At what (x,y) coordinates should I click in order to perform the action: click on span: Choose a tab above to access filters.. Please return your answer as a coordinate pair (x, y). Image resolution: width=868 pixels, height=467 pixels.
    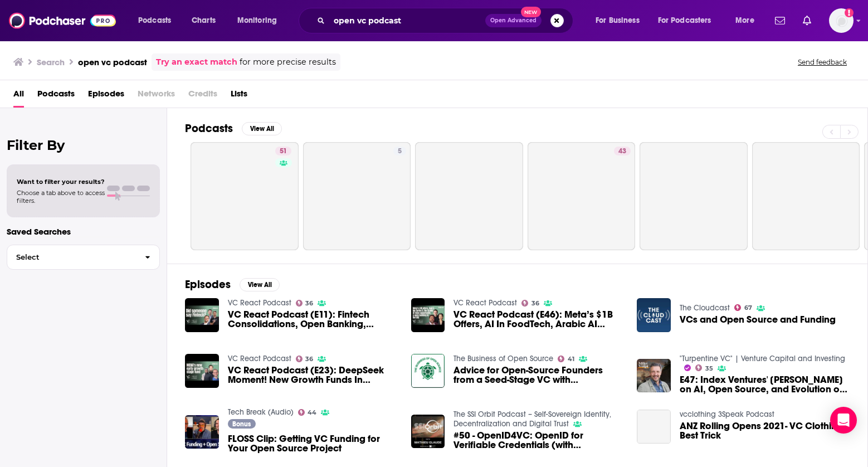
    Looking at the image, I should click on (61, 196).